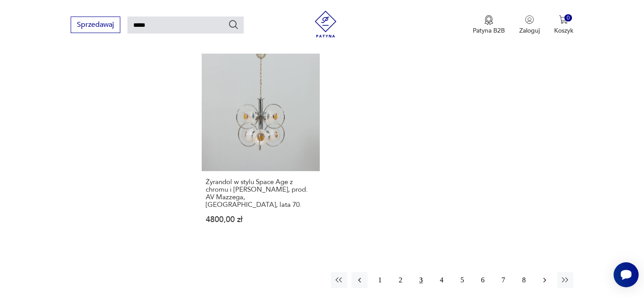 This screenshot has width=644, height=298. What do you see at coordinates (529, 25) in the screenshot?
I see `button: Zaloguj` at bounding box center [529, 25].